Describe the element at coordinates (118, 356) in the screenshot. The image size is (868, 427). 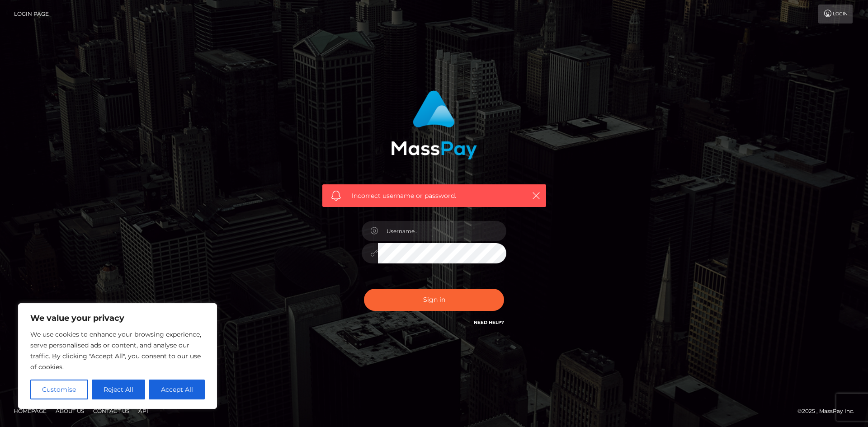
I see `div: We value your privacy` at that location.